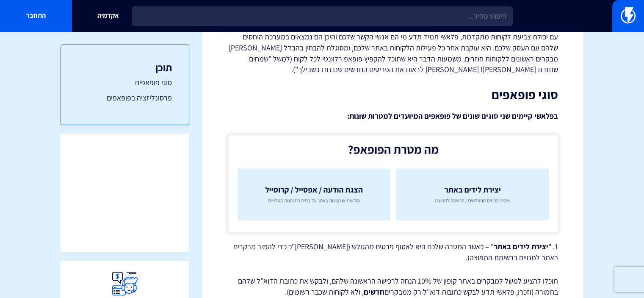 The image size is (644, 298). I want to click on strong: בפלאשי קיימים שני סוגים שונים של פופאפים המיועדים למטרות שונות:, so click(453, 116).